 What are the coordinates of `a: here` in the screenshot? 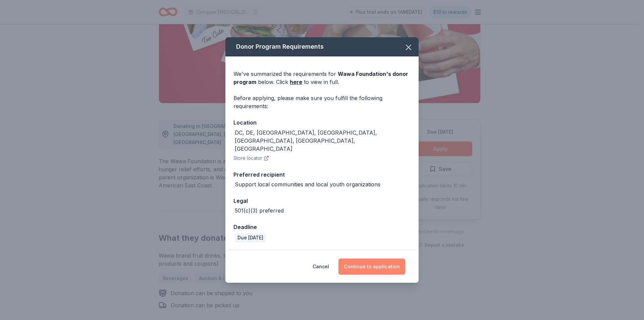 It's located at (296, 82).